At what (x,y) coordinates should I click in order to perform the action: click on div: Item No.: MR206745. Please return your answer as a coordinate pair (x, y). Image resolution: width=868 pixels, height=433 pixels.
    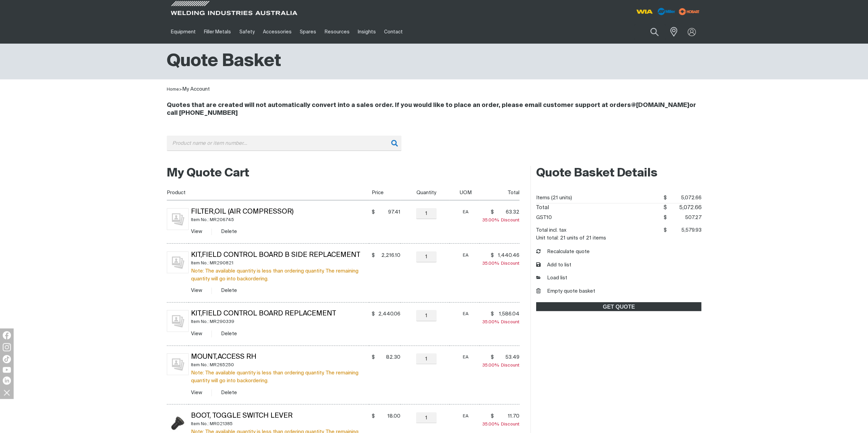
    Looking at the image, I should click on (280, 220).